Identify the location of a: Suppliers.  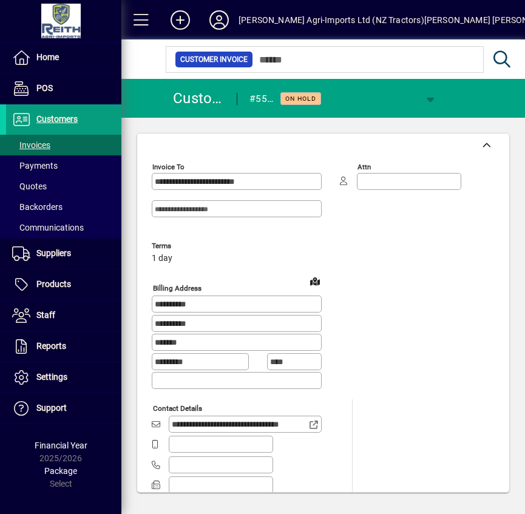
(64, 254).